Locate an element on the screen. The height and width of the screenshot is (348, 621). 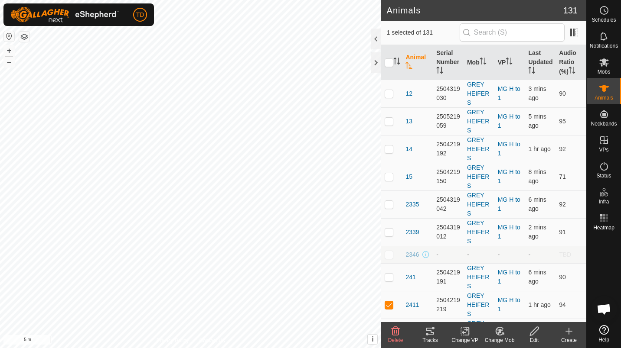
span: TD is located at coordinates (140, 15).